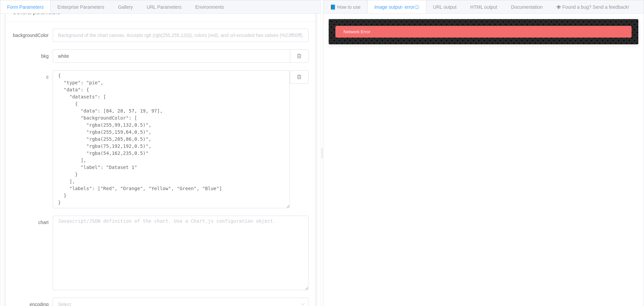 The image size is (644, 306). I want to click on span: Documentation, so click(527, 7).